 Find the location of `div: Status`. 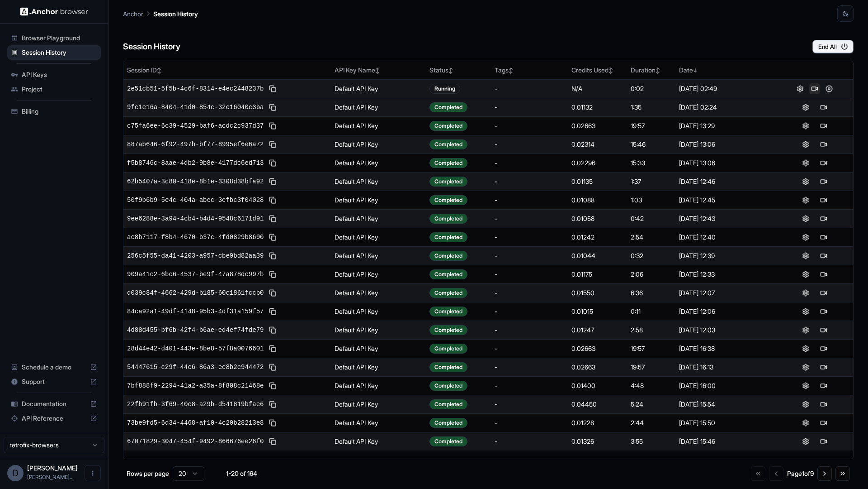

div: Status is located at coordinates (459, 70).